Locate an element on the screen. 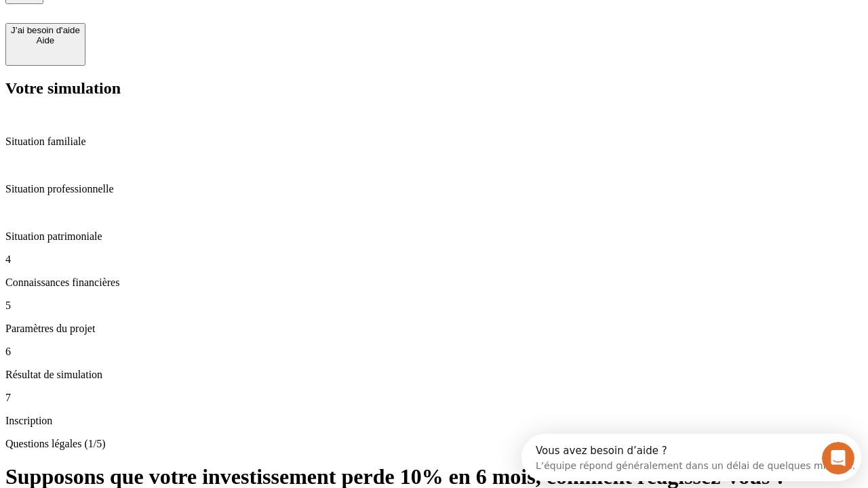 The image size is (868, 488). h2: Votre simulation is located at coordinates (434, 88).